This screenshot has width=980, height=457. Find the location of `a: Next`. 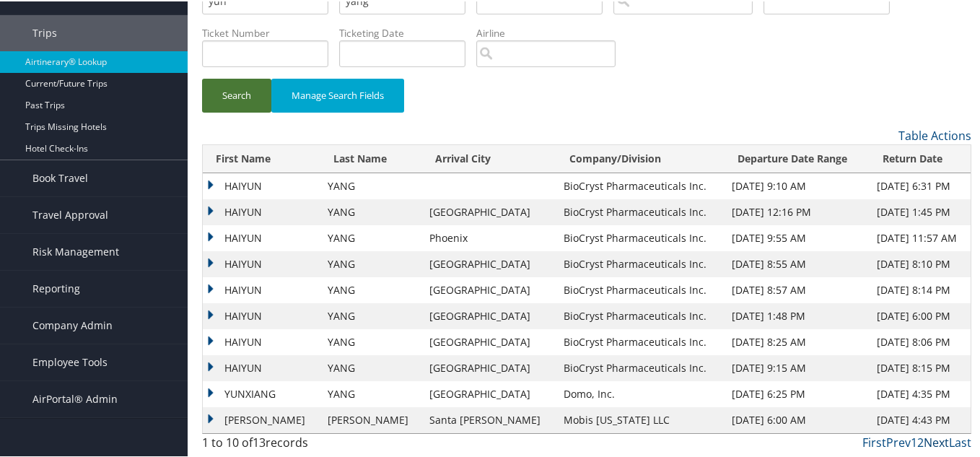

a: Next is located at coordinates (936, 441).